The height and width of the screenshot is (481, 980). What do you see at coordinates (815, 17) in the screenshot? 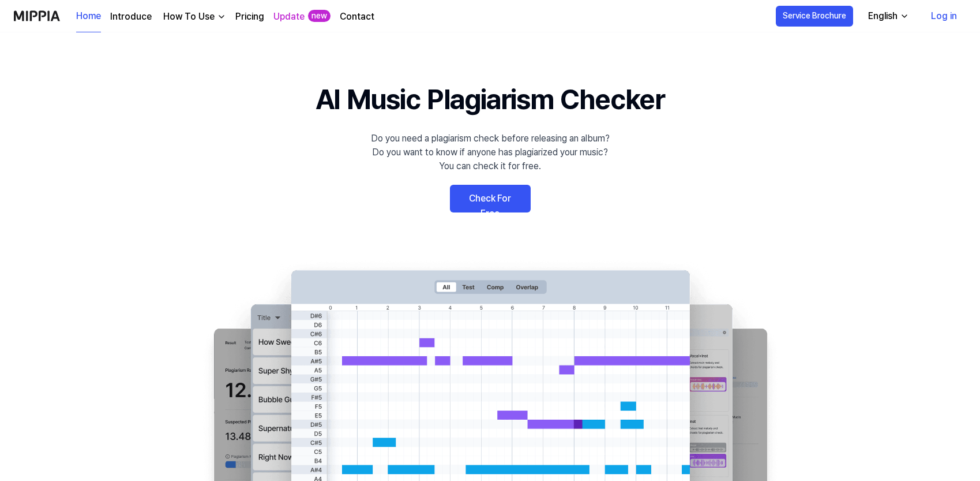
I see `button: Service Brochure` at bounding box center [815, 17].